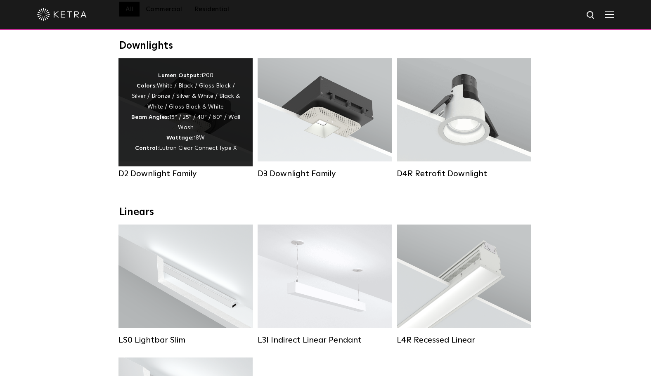 This screenshot has width=651, height=376. Describe the element at coordinates (464, 285) in the screenshot. I see `a: L4R Recessed Linear Lumen Output:400 / 600 / 800 / 1000Colors:White / BlackControl:Lutron Clear C...` at that location.